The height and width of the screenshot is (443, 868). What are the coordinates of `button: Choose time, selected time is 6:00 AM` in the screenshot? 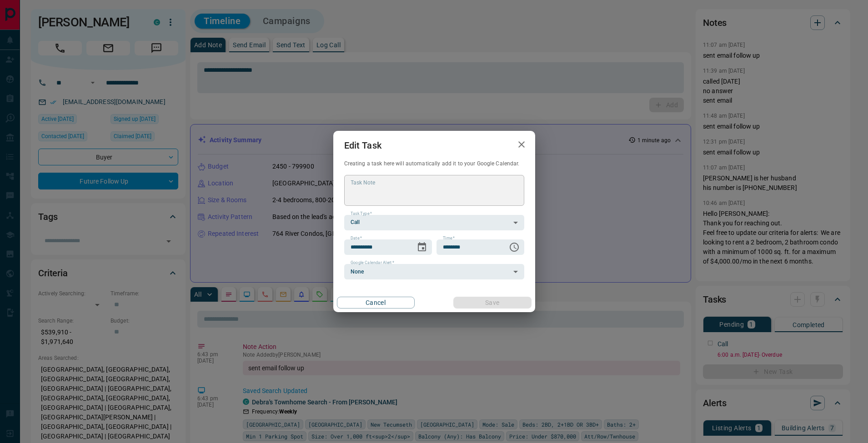 It's located at (514, 248).